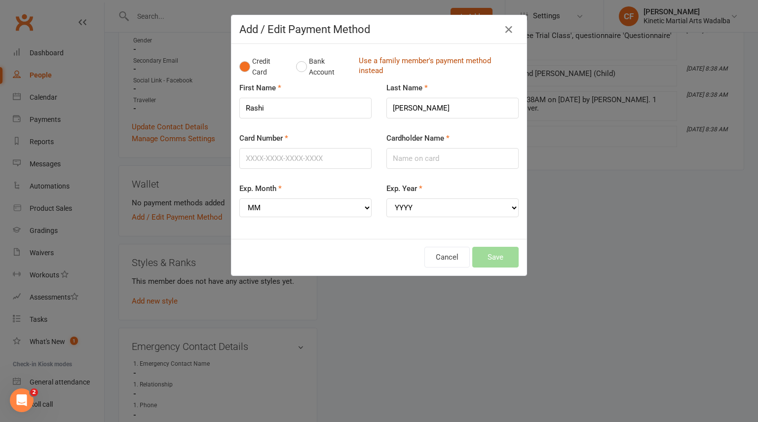  What do you see at coordinates (261, 189) in the screenshot?
I see `label: Exp. Month` at bounding box center [261, 189].